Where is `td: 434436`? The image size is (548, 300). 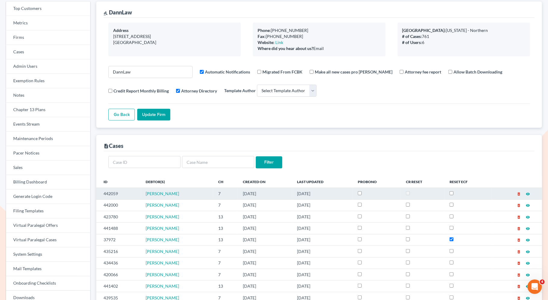
td: 434436 is located at coordinates (119, 263).